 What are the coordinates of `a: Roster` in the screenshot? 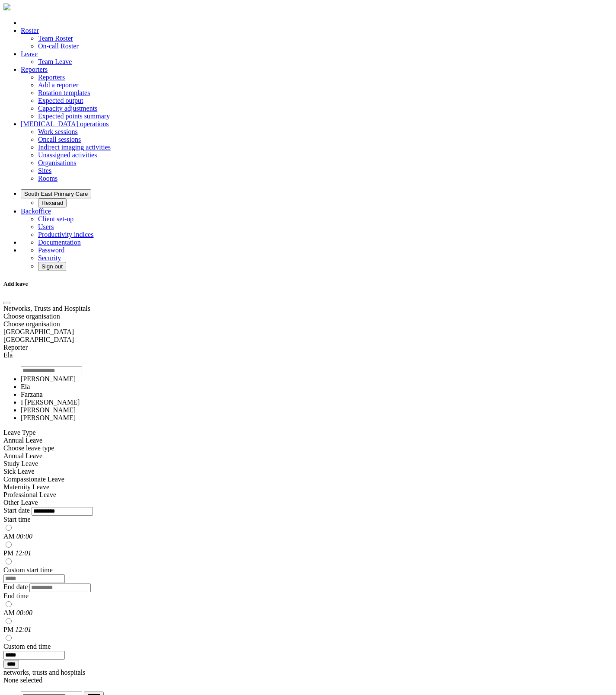 It's located at (30, 30).